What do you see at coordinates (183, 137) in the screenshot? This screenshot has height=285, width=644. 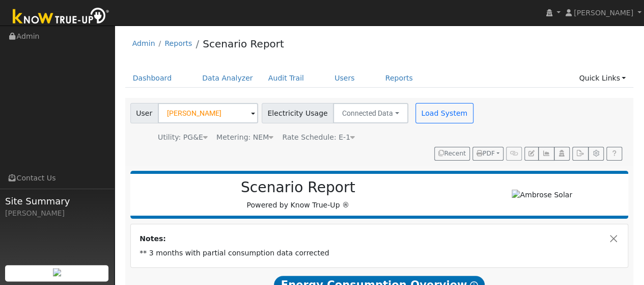 I see `div: Utility: PG&E` at bounding box center [183, 137].